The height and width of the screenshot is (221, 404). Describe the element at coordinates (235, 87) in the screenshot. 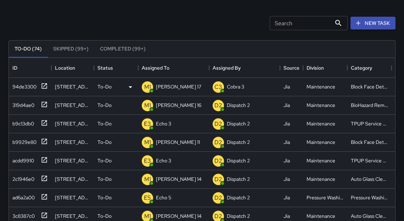

I see `p: Cobra 3` at that location.